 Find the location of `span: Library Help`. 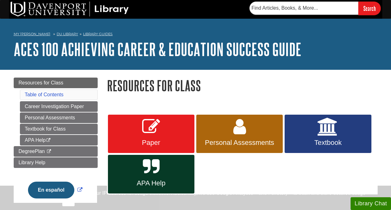

span: Library Help is located at coordinates (32, 162).